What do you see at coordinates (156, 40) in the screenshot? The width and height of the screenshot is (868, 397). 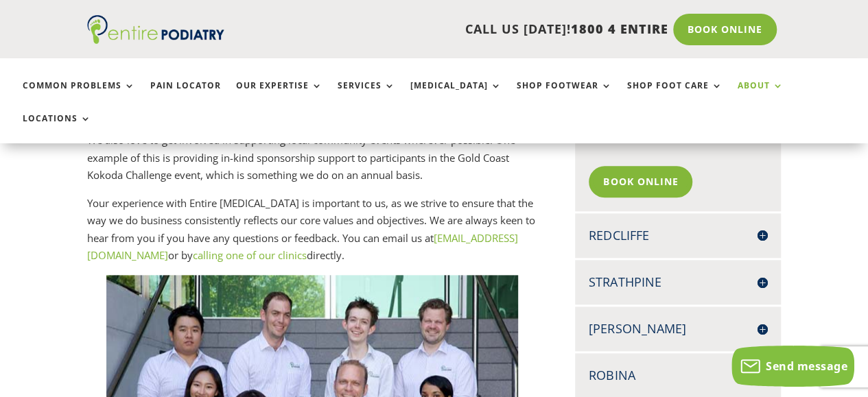 I see `a: Entire Podiatry` at bounding box center [156, 40].